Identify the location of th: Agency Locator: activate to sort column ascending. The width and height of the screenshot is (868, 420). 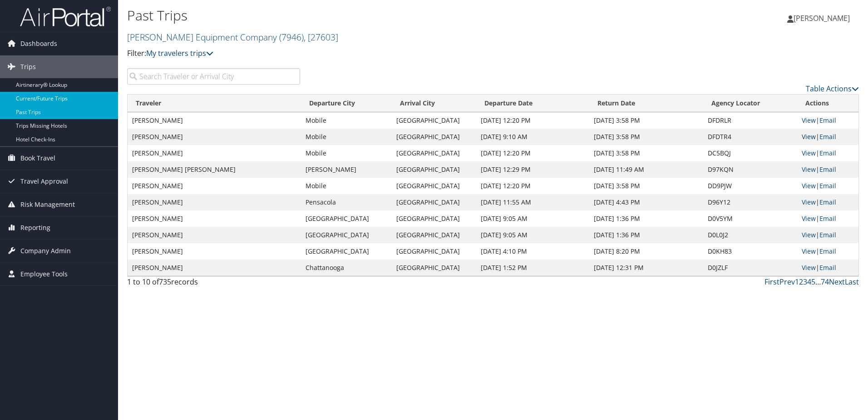
(750, 103).